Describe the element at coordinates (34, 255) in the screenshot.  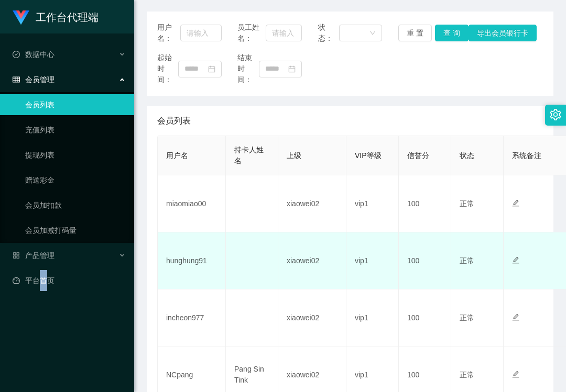
I see `span: 产品管理` at that location.